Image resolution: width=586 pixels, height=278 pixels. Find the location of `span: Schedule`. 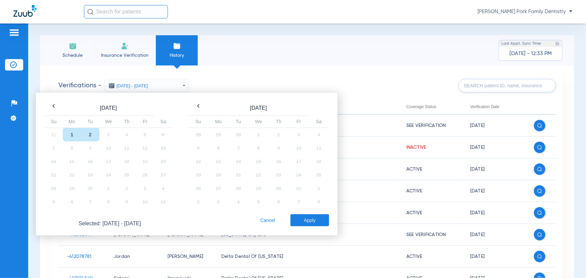

span: Schedule is located at coordinates (72, 55).